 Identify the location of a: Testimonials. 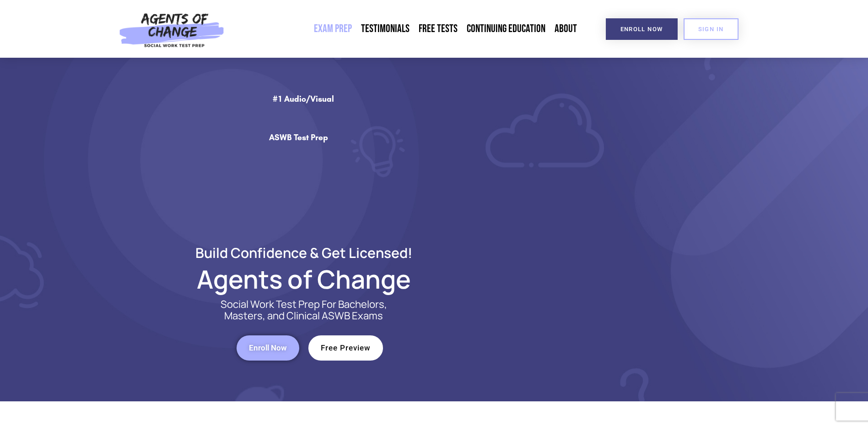
(386, 29).